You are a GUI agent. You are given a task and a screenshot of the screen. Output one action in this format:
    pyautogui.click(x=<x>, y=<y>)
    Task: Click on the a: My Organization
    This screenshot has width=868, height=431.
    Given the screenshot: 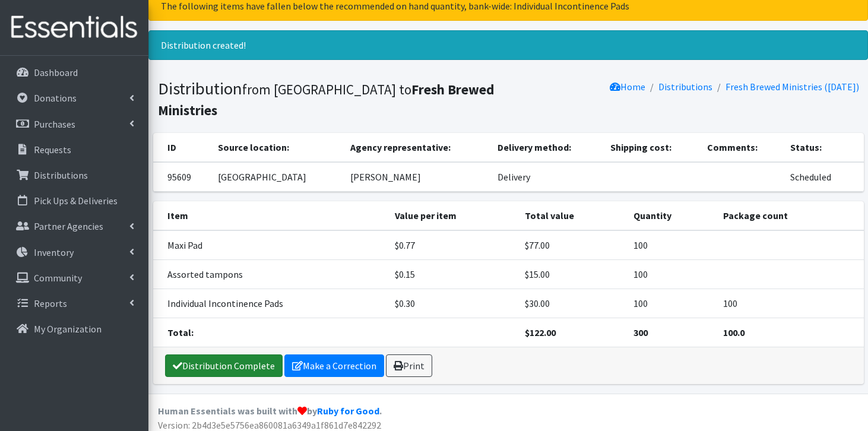 What is the action you would take?
    pyautogui.click(x=74, y=329)
    